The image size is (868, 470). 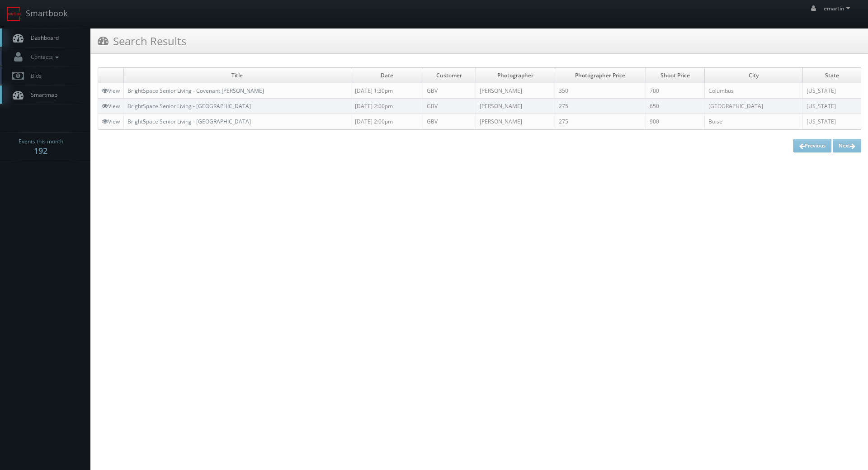 What do you see at coordinates (753, 91) in the screenshot?
I see `td: Columbus` at bounding box center [753, 91].